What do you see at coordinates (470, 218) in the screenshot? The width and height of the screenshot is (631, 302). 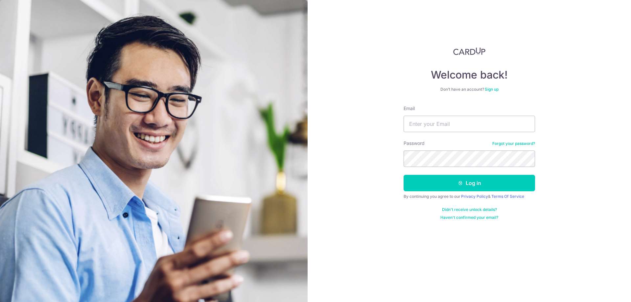 I see `a: Haven't confirmed your email?` at bounding box center [470, 218].